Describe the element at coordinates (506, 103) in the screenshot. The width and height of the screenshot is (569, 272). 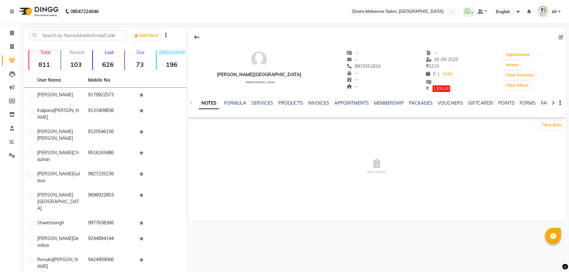
I see `a: POINTS` at that location.